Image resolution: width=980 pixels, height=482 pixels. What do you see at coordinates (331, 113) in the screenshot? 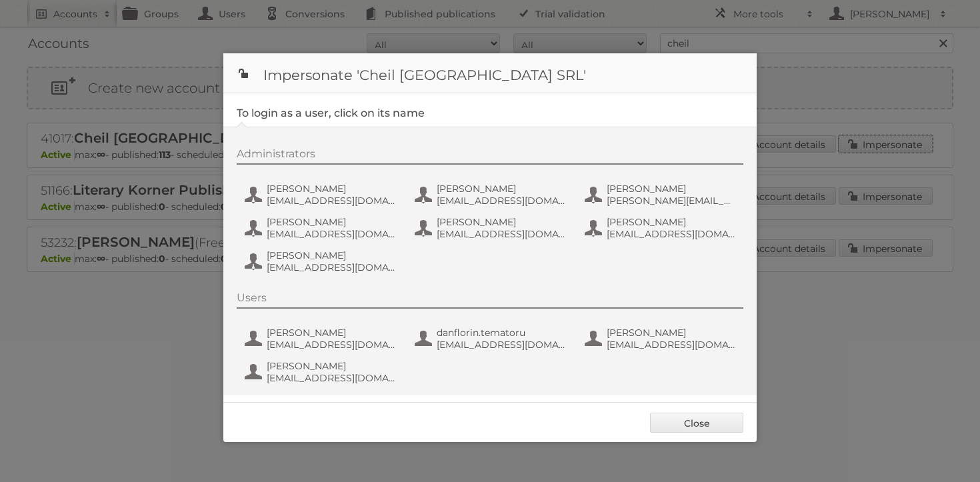
I see `legend: To login as a user, click on its name` at bounding box center [331, 113].